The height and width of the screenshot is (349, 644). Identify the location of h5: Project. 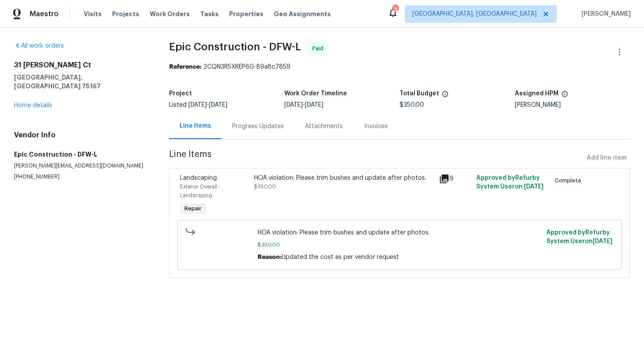
(180, 94).